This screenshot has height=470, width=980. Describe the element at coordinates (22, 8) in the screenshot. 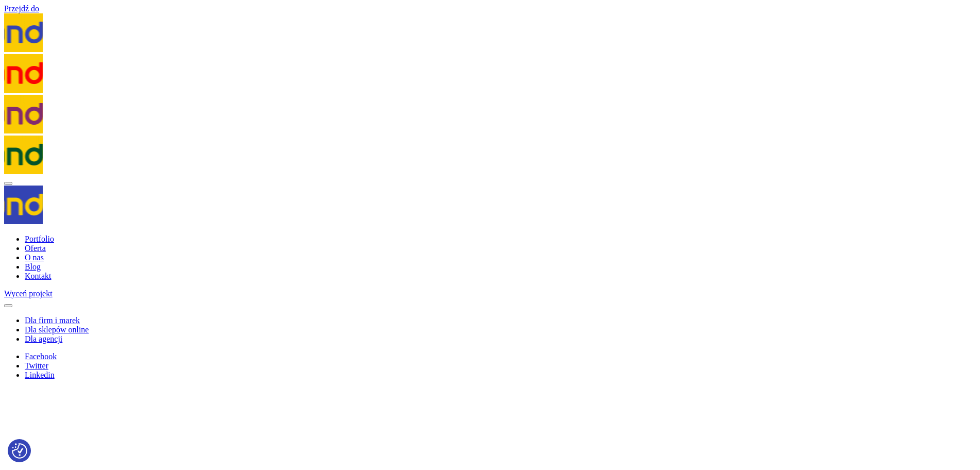

I see `a: Przejdź do` at that location.